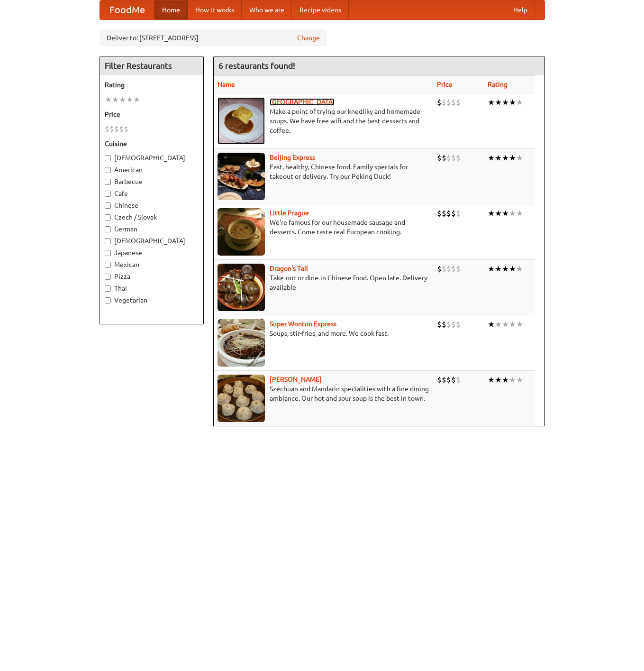 This screenshot has width=644, height=671. Describe the element at coordinates (152, 276) in the screenshot. I see `label: Pizza` at that location.